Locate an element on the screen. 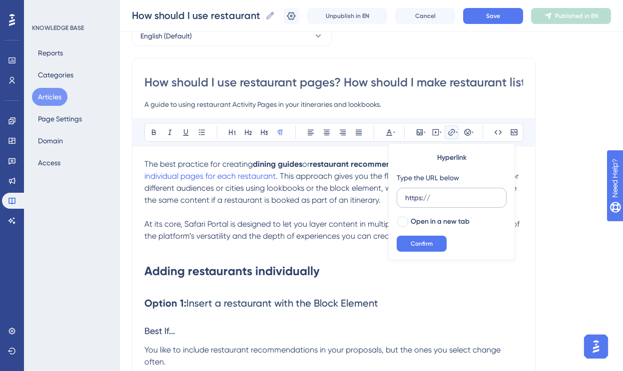  button: Unpublish in EN is located at coordinates (347, 16).